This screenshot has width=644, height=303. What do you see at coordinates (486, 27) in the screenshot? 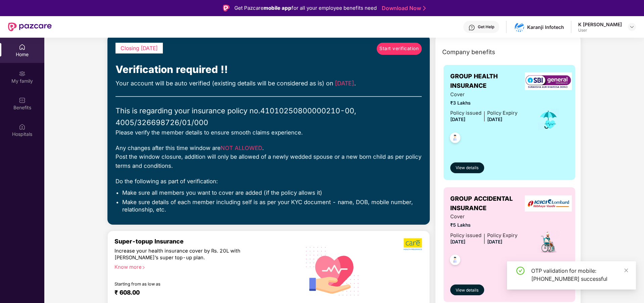
I see `div: Get Help` at bounding box center [486, 27].